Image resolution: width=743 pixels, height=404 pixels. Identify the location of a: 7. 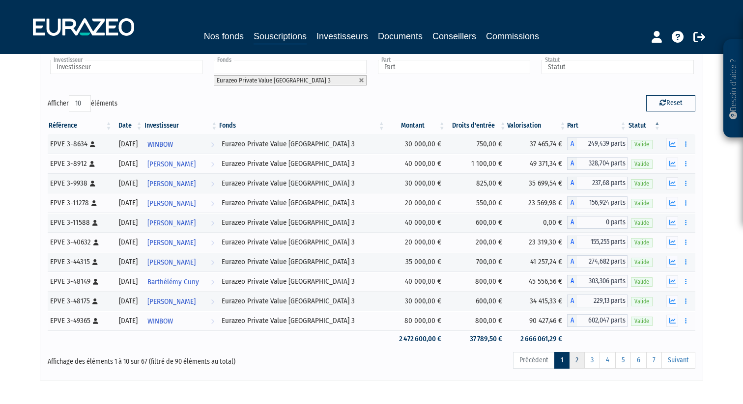
(654, 361).